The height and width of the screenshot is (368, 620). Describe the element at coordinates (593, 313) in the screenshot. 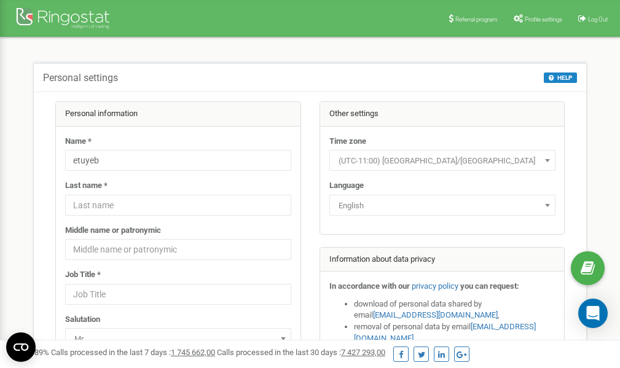

I see `div: Open Intercom Messenger` at that location.